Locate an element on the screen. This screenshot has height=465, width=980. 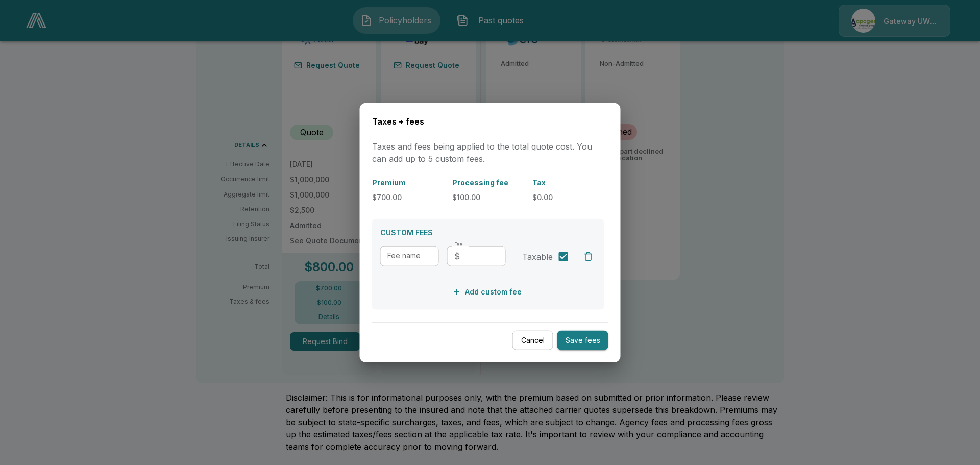
p: Processing fee is located at coordinates (488, 182).